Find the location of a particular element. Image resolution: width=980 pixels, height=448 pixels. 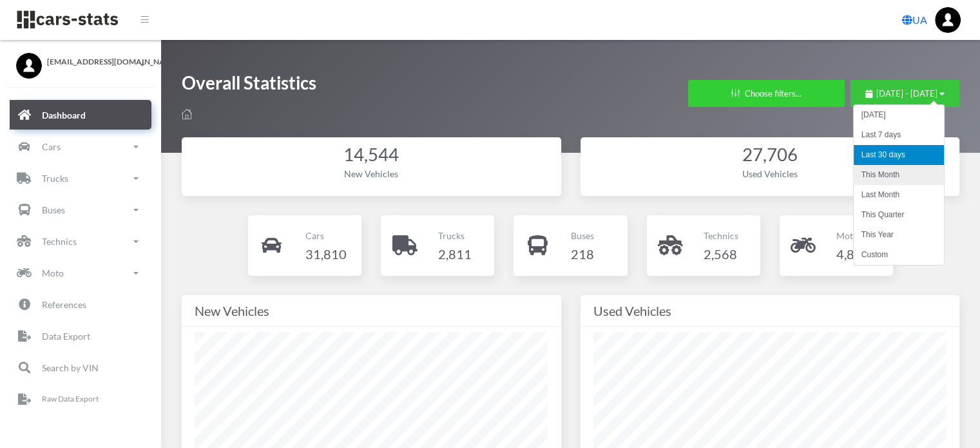

h1: Overall Statistics is located at coordinates (249, 85).